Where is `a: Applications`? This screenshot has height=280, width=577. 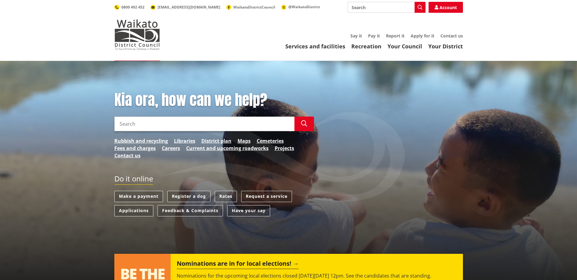
a: Applications is located at coordinates (134, 211).